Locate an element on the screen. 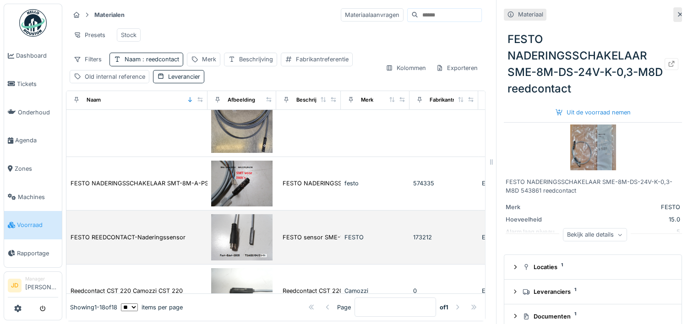 The image size is (693, 324). div: FESTO REEDCONTACT-Naderingssensor is located at coordinates (128, 237).